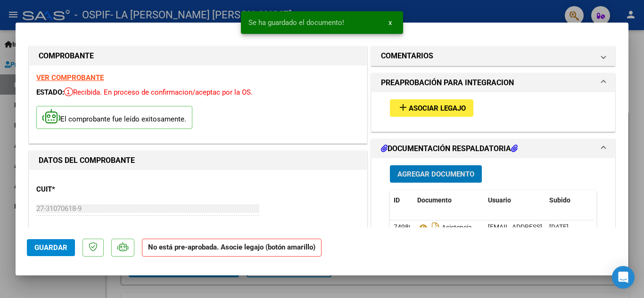 The height and width of the screenshot is (298, 644). Describe the element at coordinates (158, 92) in the screenshot. I see `span: Recibida. En proceso de confirmacion/aceptac por la OS.` at that location.